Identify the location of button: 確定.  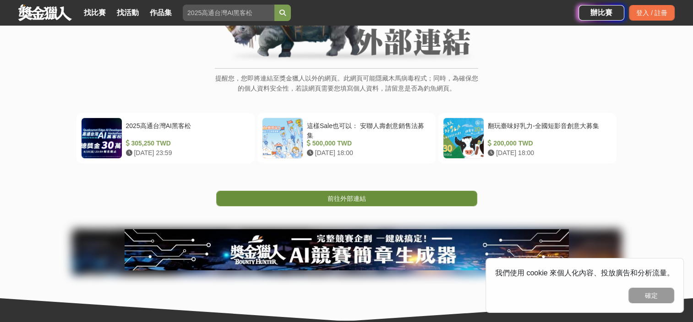
(651, 296).